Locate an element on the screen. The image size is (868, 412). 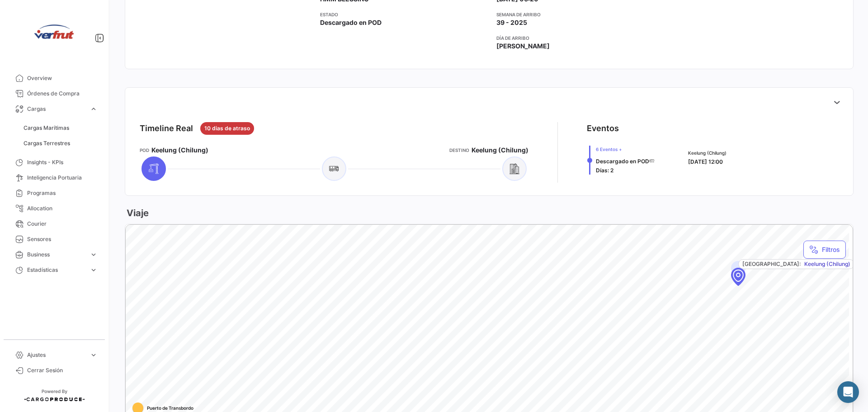
a: Overview is located at coordinates (54, 78).